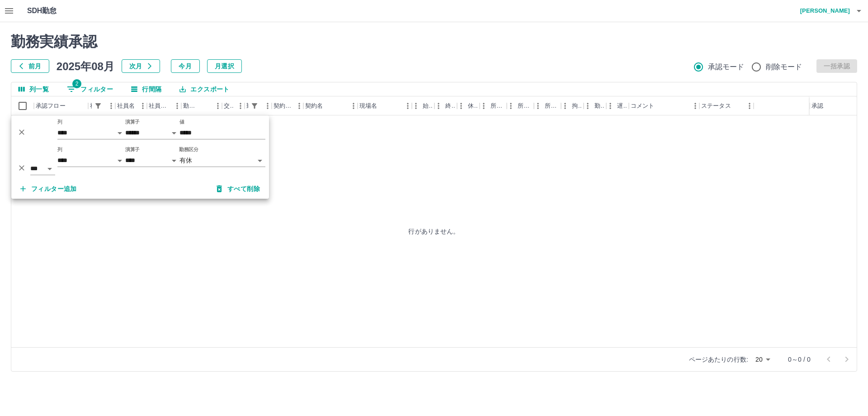 The width and height of the screenshot is (868, 416). Describe the element at coordinates (205, 106) in the screenshot. I see `button: ソート` at that location.